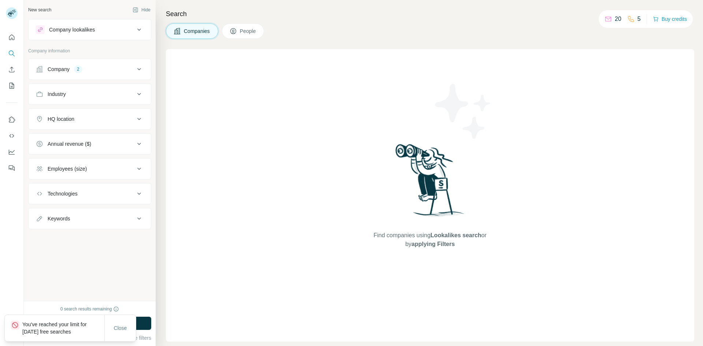 The image size is (703, 346). Describe the element at coordinates (90, 169) in the screenshot. I see `button: Employees (size)` at that location.